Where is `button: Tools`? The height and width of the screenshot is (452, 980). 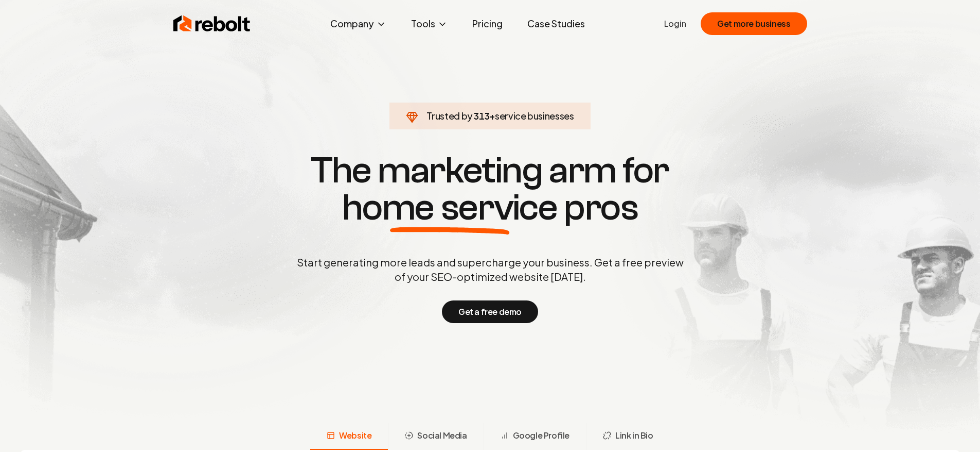
button: Tools is located at coordinates (429, 24).